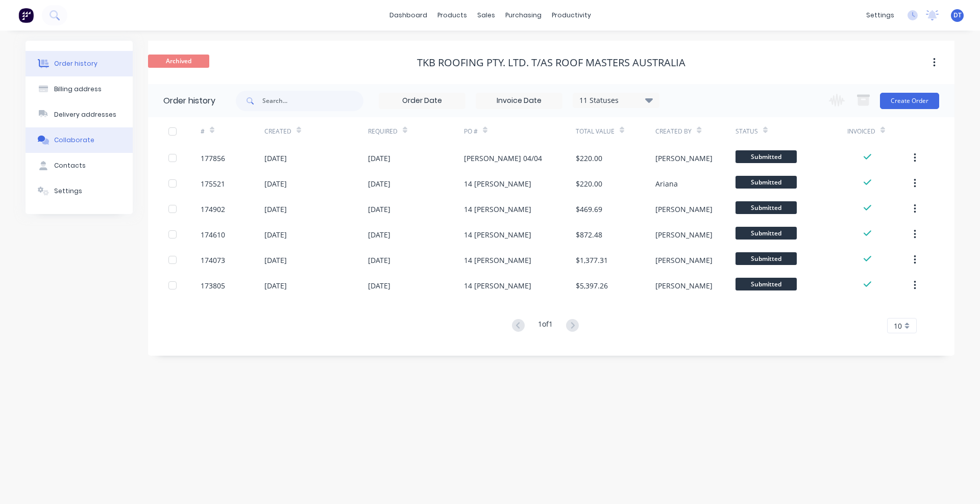 This screenshot has height=504, width=980. What do you see at coordinates (422, 101) in the screenshot?
I see `input: Order Date` at bounding box center [422, 101].